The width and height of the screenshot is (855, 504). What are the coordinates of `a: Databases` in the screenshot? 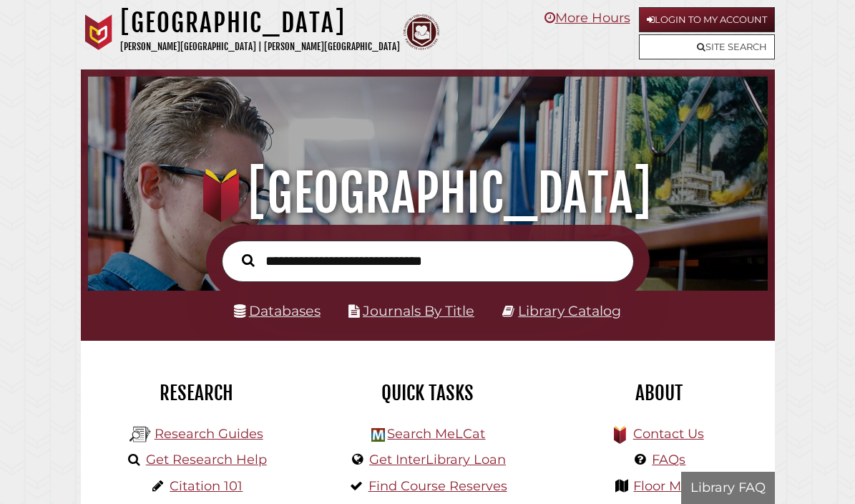 It's located at (277, 310).